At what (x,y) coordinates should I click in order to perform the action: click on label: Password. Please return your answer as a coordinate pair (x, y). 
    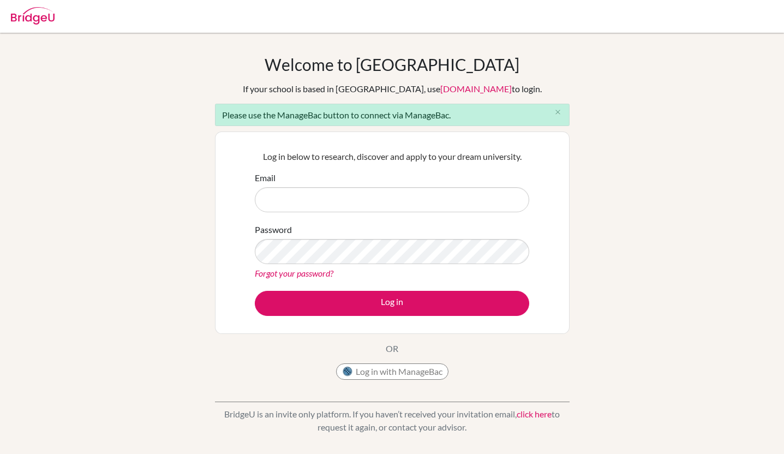
    Looking at the image, I should click on (273, 230).